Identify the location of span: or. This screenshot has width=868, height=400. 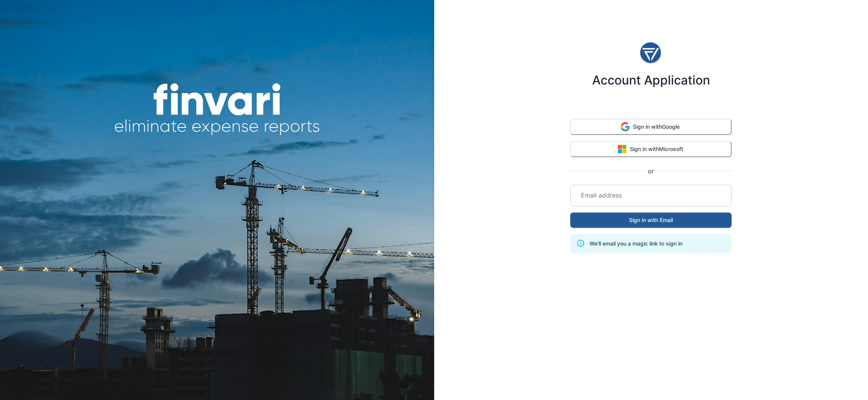
(651, 171).